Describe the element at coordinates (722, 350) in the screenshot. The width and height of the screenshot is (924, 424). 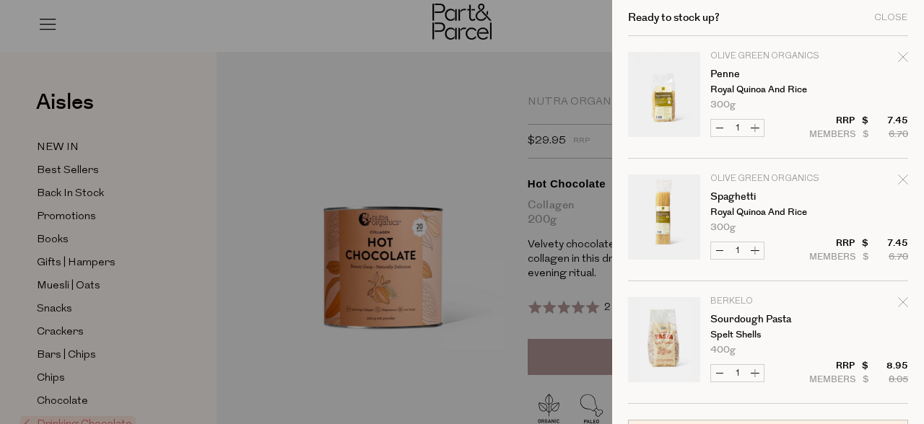
I see `span: 400g` at that location.